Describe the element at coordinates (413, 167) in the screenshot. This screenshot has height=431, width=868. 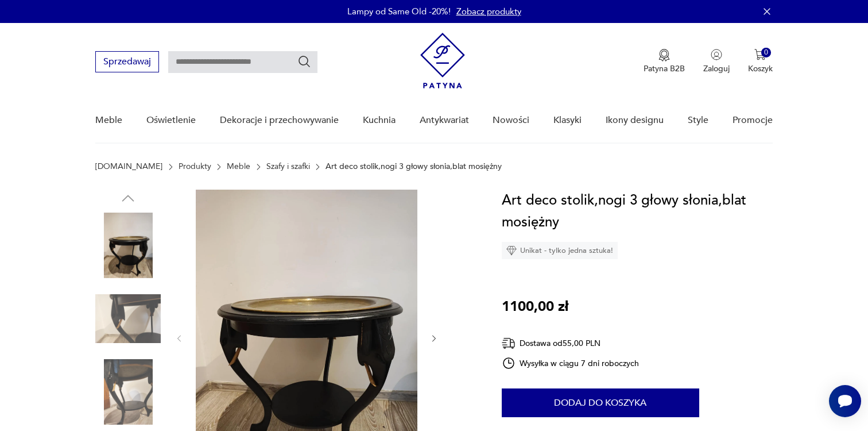
I see `p: Art deco stolik,nogi 3 głowy słonia,blat mosiężny` at that location.